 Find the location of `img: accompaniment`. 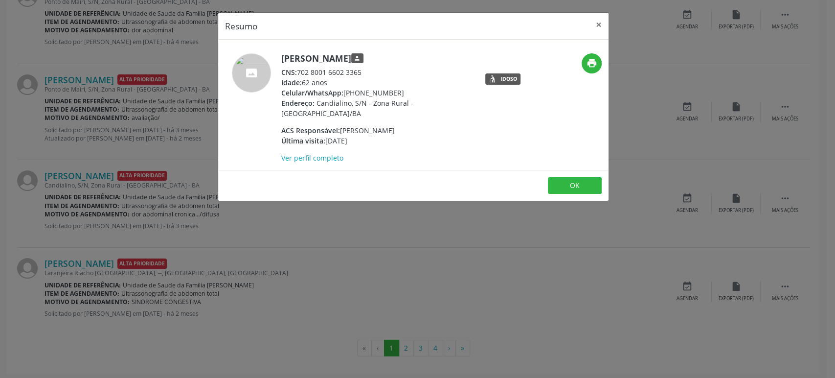

img: accompaniment is located at coordinates (252, 73).